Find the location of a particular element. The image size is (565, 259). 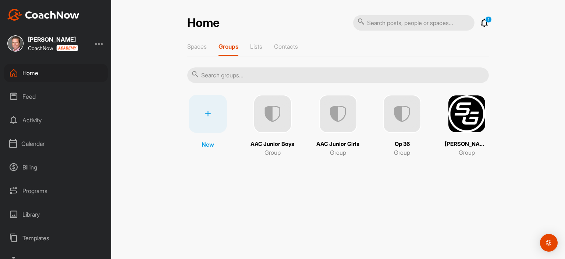

p: AAC Junior Girls is located at coordinates (338, 144).